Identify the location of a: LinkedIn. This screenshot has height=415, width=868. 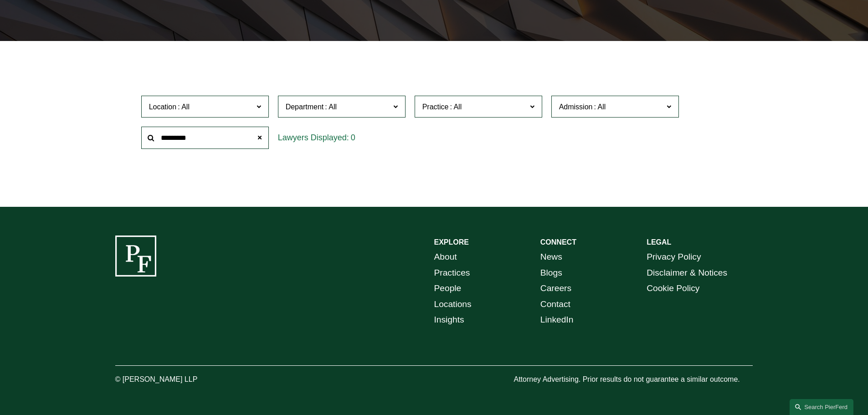
(557, 320).